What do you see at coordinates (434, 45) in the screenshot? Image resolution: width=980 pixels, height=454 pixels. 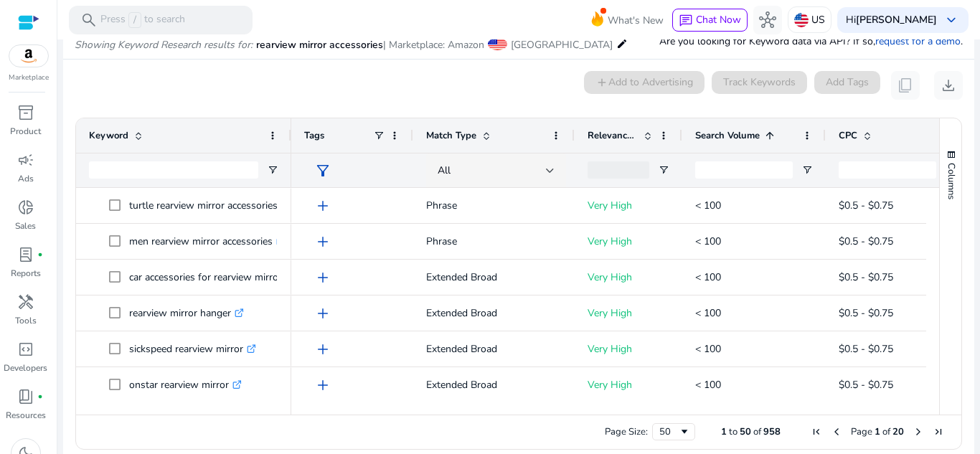 I see `span: | Marketplace: Amazon` at bounding box center [434, 45].